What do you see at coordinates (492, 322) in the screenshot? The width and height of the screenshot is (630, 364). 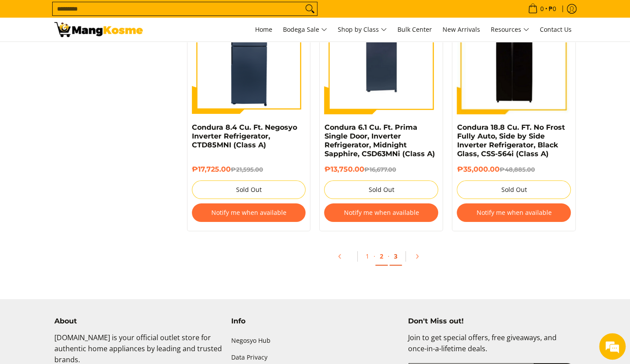 I see `h4: Don't Miss out!` at bounding box center [492, 322].